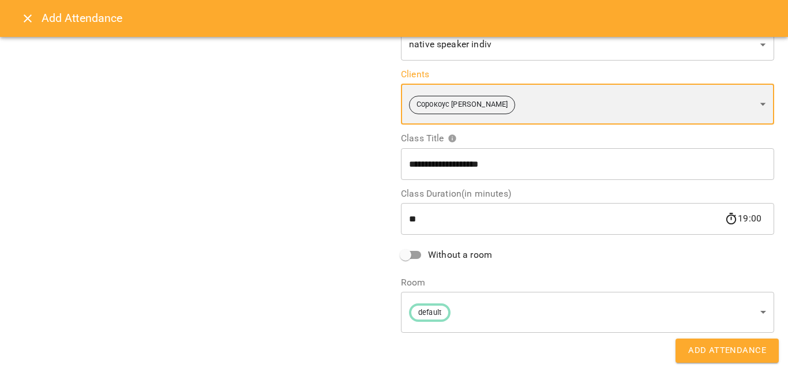 The height and width of the screenshot is (372, 788). I want to click on button: Close, so click(28, 18).